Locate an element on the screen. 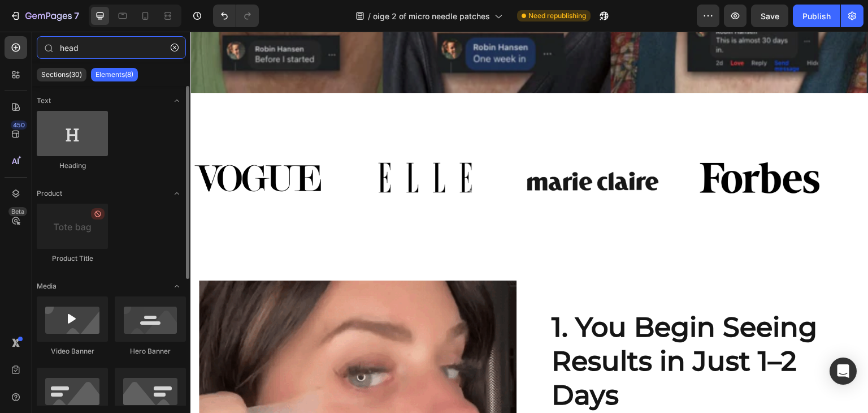 This screenshot has height=413, width=868. button: Save is located at coordinates (769, 16).